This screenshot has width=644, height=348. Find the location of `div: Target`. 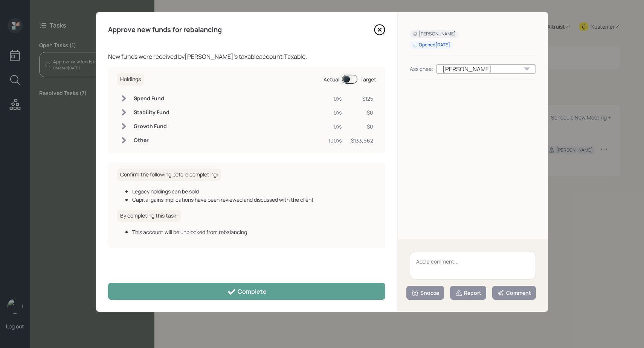

div: Target is located at coordinates (368, 79).